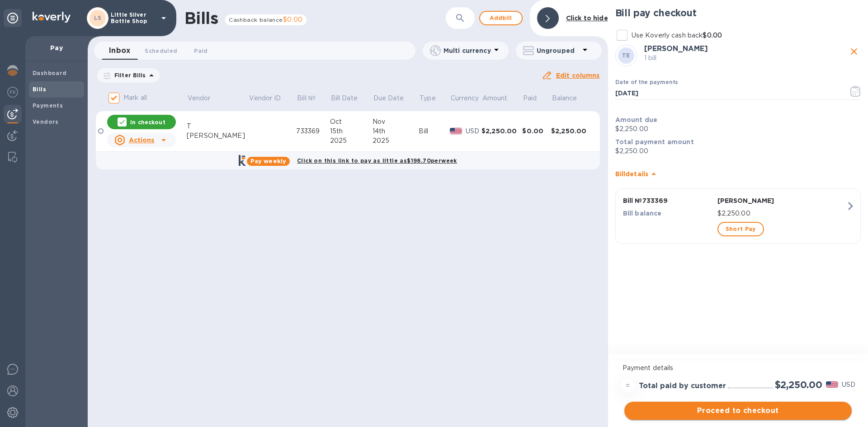 The width and height of the screenshot is (868, 427). I want to click on div: $0.00, so click(537, 131).